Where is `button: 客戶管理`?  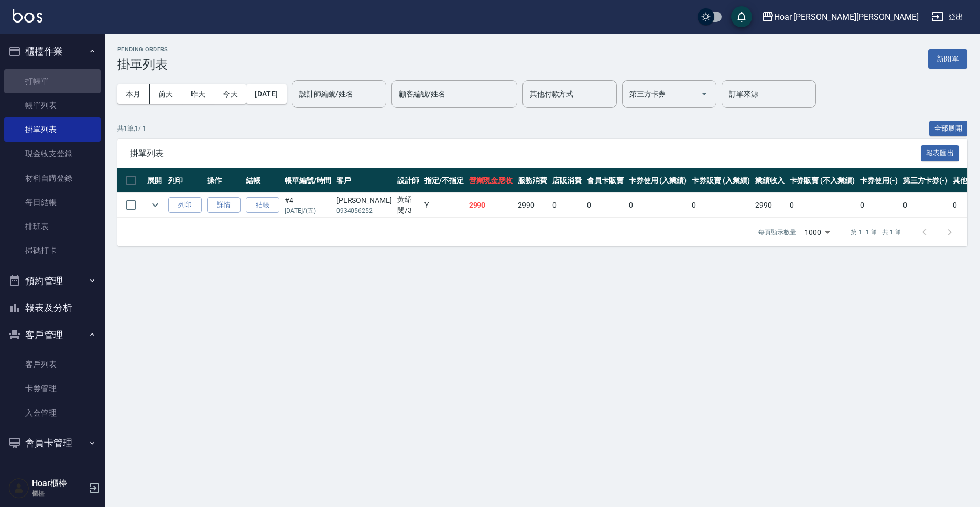
button: 客戶管理 is located at coordinates (53, 335).